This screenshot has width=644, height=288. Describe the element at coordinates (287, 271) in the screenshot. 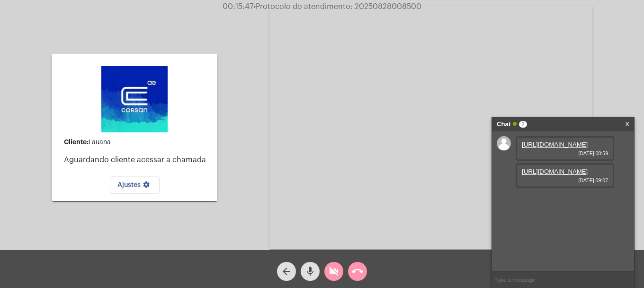

I see `mat-icon: arrow_back` at that location.